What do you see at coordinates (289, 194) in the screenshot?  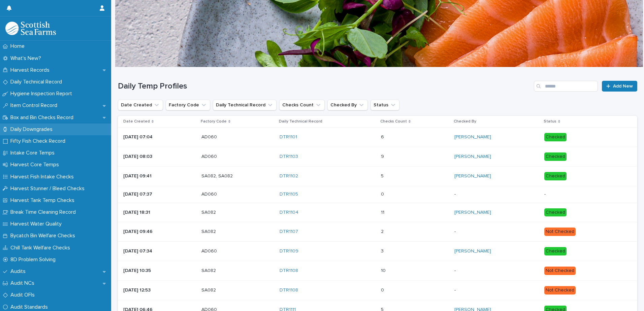 I see `a: DTR1105` at bounding box center [289, 194].